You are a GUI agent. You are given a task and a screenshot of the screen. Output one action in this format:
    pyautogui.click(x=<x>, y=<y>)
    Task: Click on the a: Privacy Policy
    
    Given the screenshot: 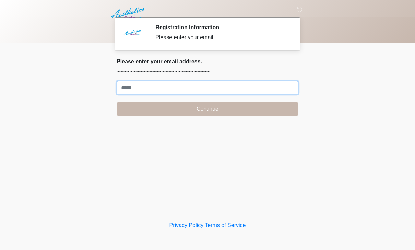 What is the action you would take?
    pyautogui.click(x=187, y=224)
    